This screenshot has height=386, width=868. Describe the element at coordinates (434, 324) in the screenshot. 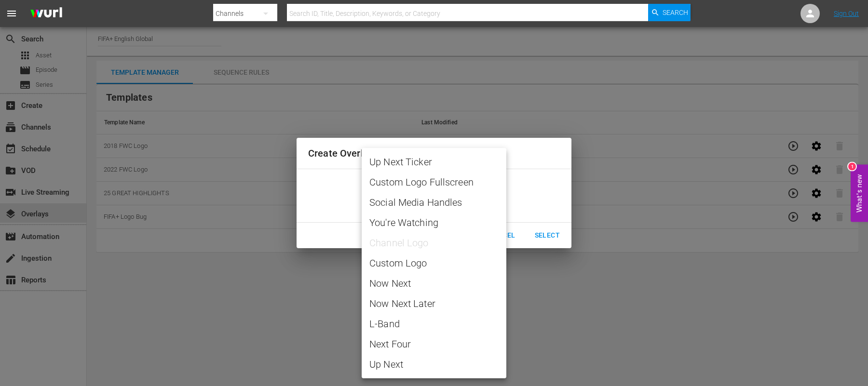

I see `span: L-Band` at that location.